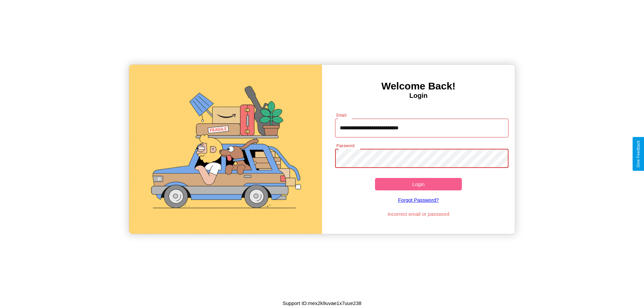 This screenshot has width=644, height=308. I want to click on h3: Welcome Back!, so click(418, 86).